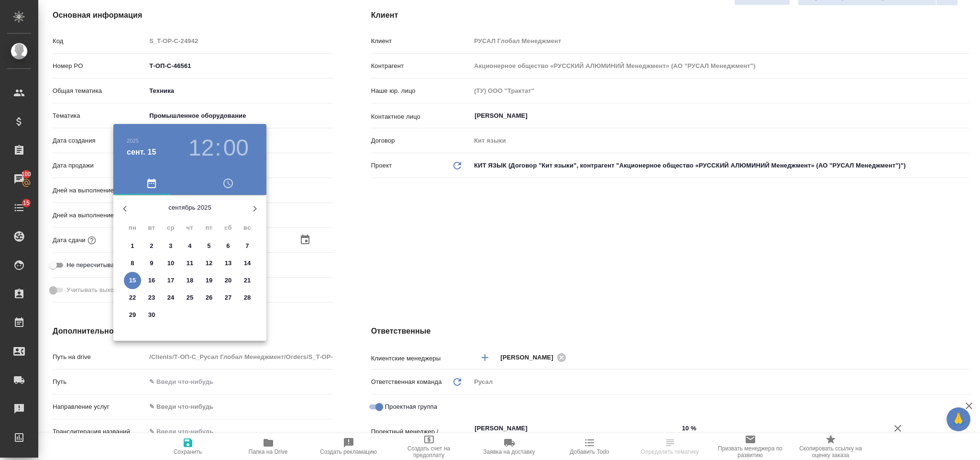 The width and height of the screenshot is (980, 460). What do you see at coordinates (209, 228) in the screenshot?
I see `span: пт` at bounding box center [209, 228].